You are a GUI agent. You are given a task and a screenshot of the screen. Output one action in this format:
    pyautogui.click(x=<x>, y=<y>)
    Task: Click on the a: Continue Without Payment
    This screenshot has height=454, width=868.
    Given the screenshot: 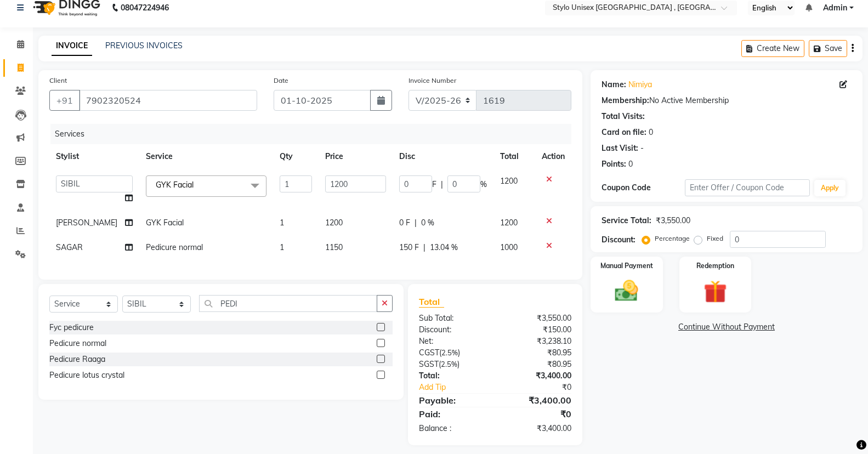 What is the action you would take?
    pyautogui.click(x=727, y=326)
    